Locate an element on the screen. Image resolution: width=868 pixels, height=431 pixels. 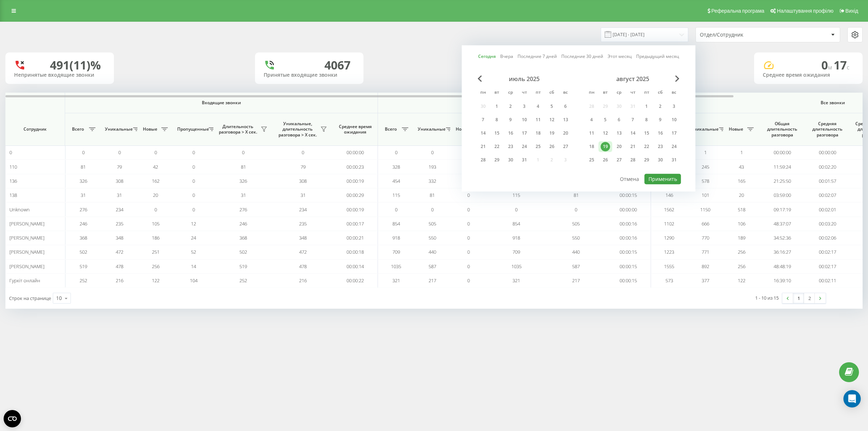
a: Последние 30 дней is located at coordinates (582, 57).